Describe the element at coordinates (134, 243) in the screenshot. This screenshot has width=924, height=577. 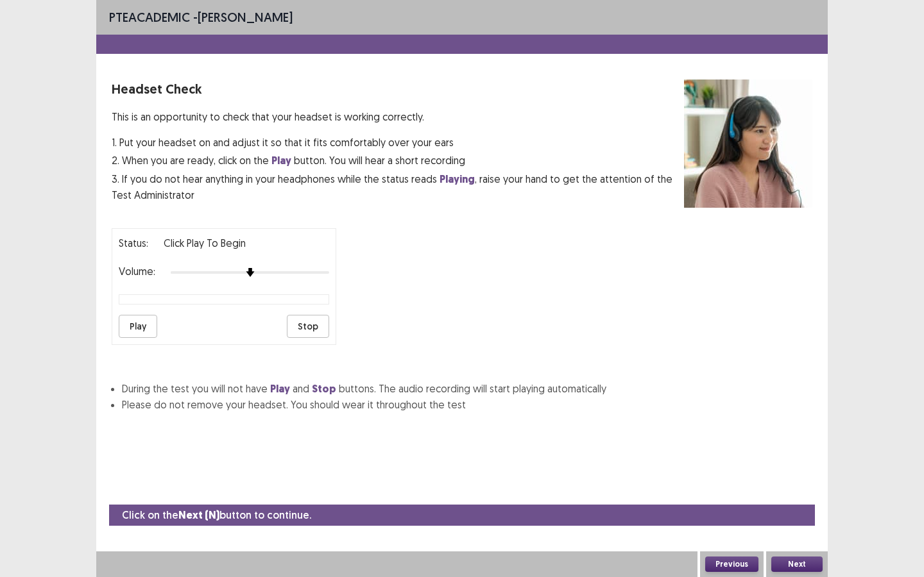
I see `p: Status:` at that location.